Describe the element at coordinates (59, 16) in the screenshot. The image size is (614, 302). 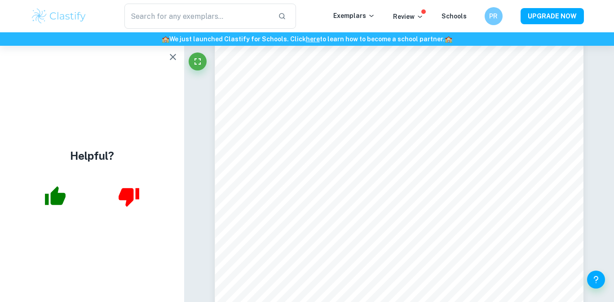
I see `img: Clastify logo` at that location.